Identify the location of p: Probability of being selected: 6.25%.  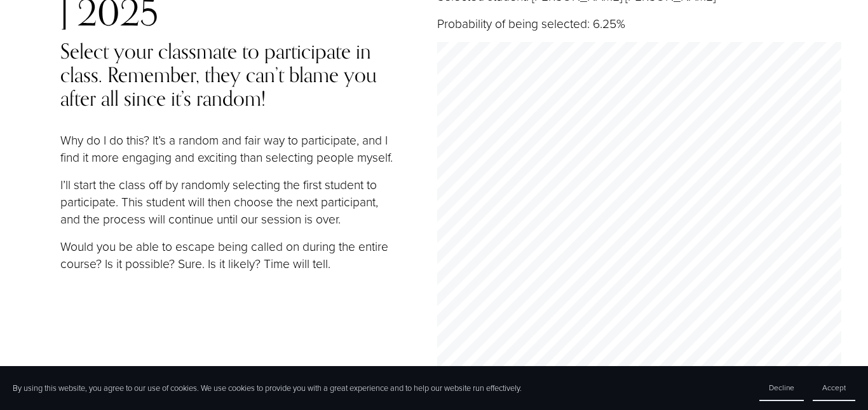
(639, 23).